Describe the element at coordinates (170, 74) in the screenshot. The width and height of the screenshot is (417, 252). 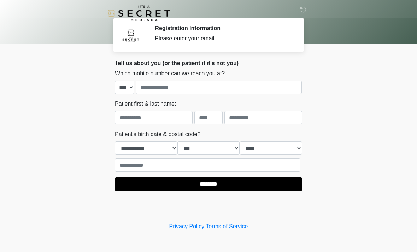
I see `label: Which mobile number can we reach you at?` at that location.